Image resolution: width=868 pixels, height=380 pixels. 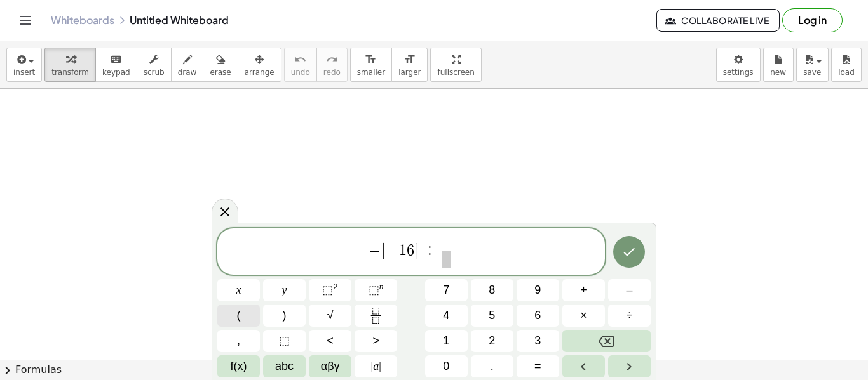 What do you see at coordinates (778, 64) in the screenshot?
I see `button: new` at bounding box center [778, 64].